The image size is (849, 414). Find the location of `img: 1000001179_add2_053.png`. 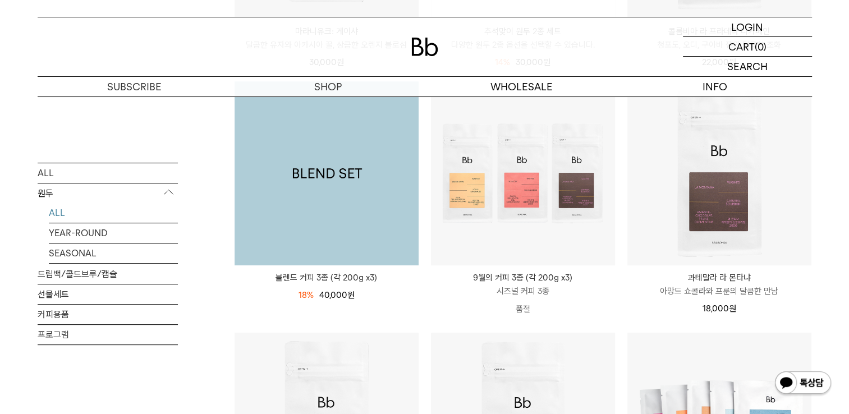

img: 1000001179_add2_053.png is located at coordinates (327, 173).